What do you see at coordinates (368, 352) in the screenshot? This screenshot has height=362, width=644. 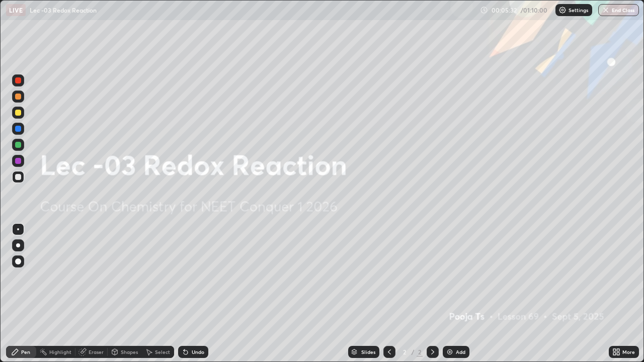 I see `div: Slides` at bounding box center [368, 352].